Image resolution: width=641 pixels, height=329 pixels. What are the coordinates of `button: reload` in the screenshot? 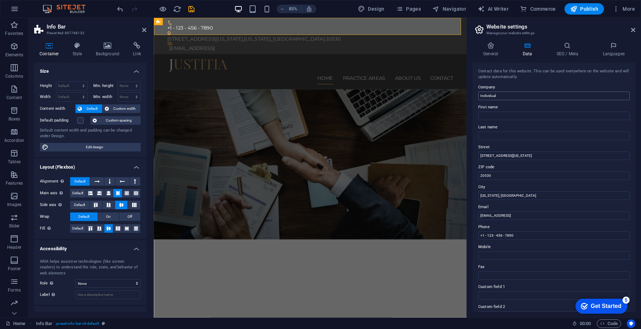 It's located at (177, 9).